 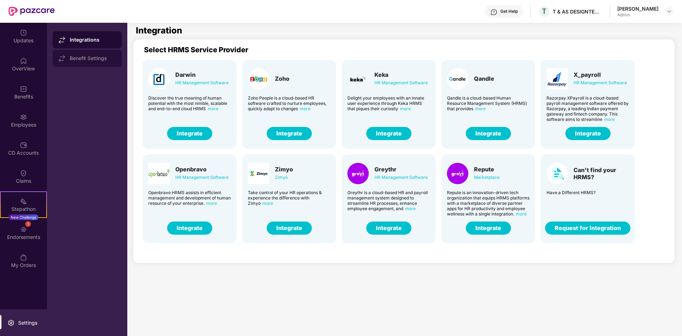 I want to click on div: Admin, so click(x=638, y=15).